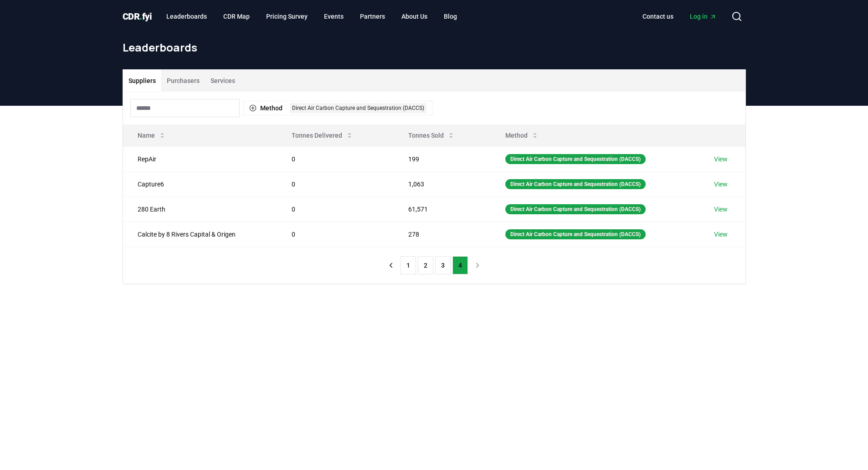 Image resolution: width=868 pixels, height=470 pixels. I want to click on a: Contact us, so click(658, 16).